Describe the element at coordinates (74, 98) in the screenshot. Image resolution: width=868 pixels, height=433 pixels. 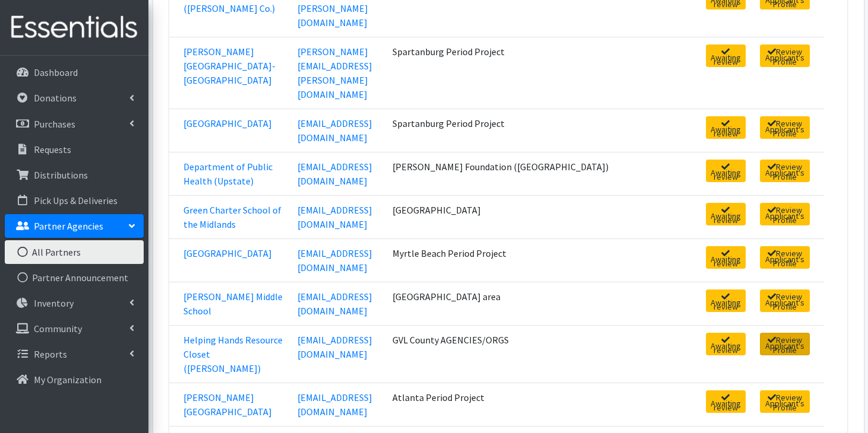
I see `a: Donations` at that location.